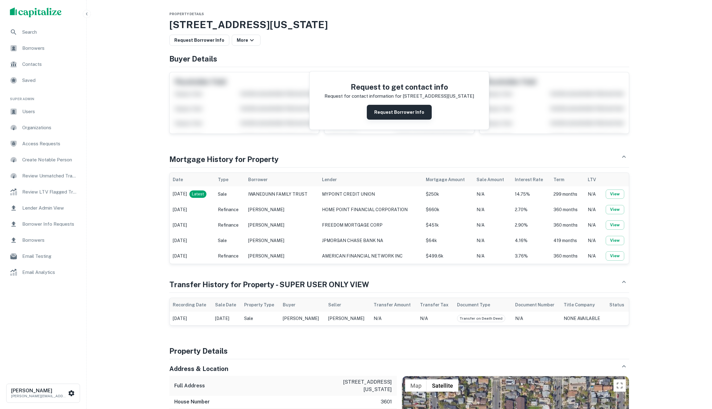  Describe the element at coordinates (43, 176) in the screenshot. I see `a: Review Unmatched Transactions` at that location.